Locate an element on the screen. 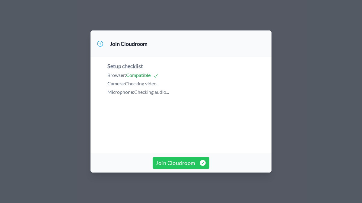 The height and width of the screenshot is (203, 362). span: Browser: is located at coordinates (117, 75).